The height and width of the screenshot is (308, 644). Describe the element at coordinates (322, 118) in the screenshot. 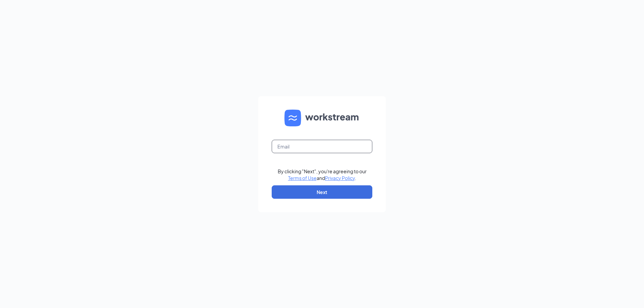

I see `img: WS logo and Workstream text` at that location.